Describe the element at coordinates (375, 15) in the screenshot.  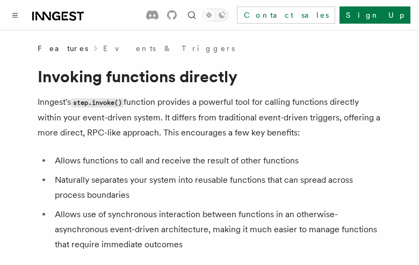
I see `a: Sign Up` at that location.